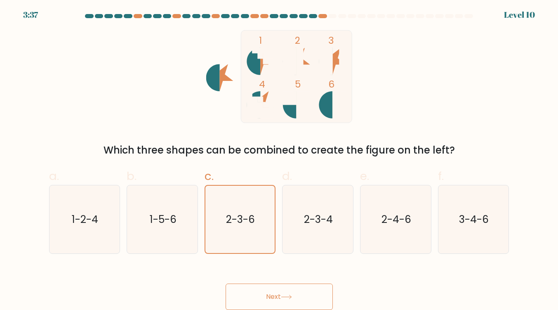 This screenshot has width=558, height=310. What do you see at coordinates (474, 219) in the screenshot?
I see `text: 3-4-6` at bounding box center [474, 219].